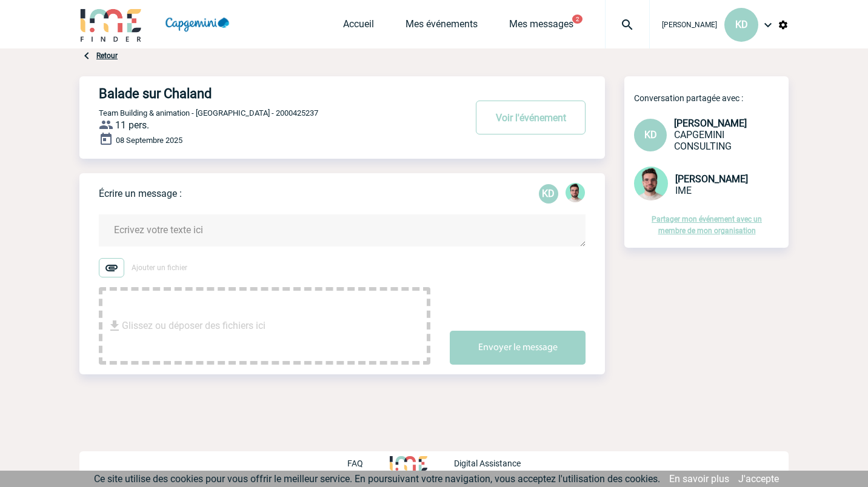 Image resolution: width=868 pixels, height=487 pixels. Describe the element at coordinates (487, 464) in the screenshot. I see `p: Digital Assistance` at that location.